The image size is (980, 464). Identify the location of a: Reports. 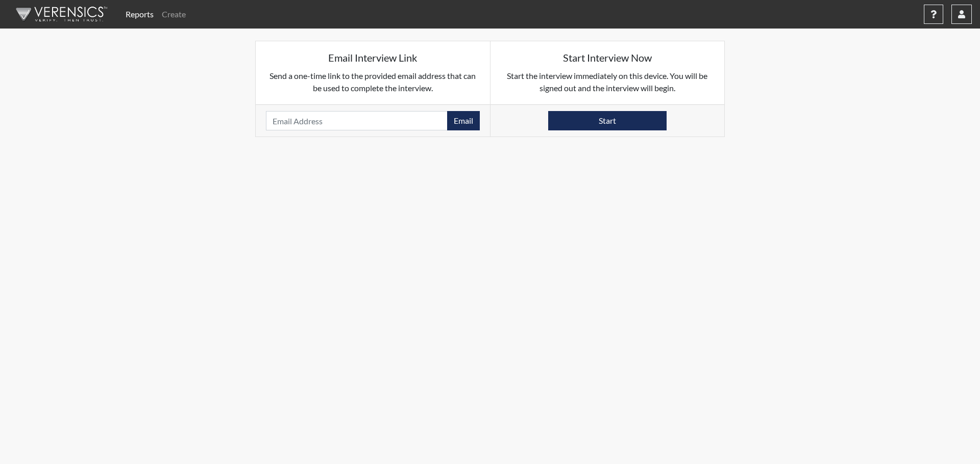
(139, 15).